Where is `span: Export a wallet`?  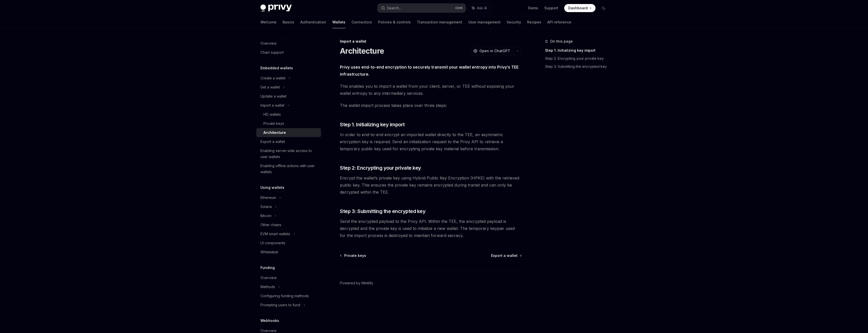 span: Export a wallet is located at coordinates (504, 256).